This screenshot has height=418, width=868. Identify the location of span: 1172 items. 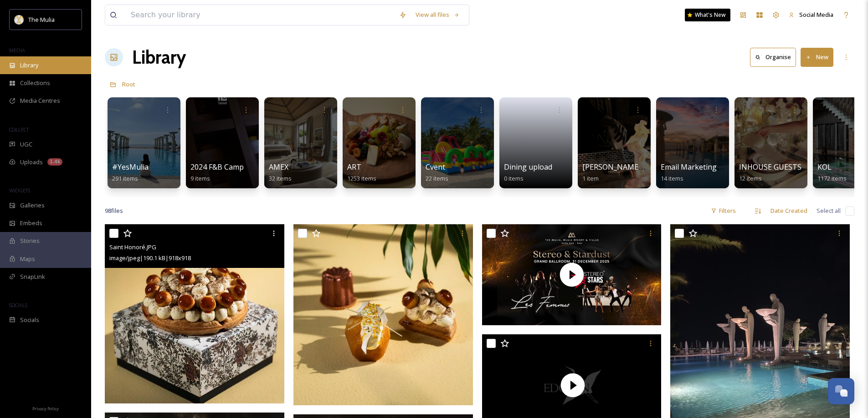
(832, 178).